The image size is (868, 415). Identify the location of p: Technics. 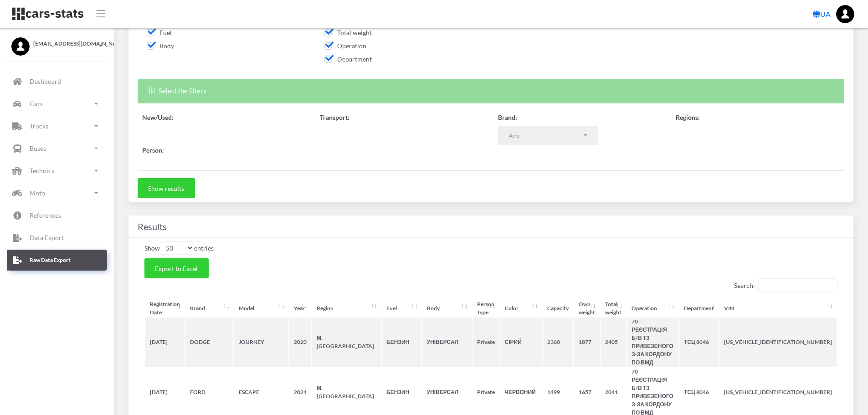
(42, 170).